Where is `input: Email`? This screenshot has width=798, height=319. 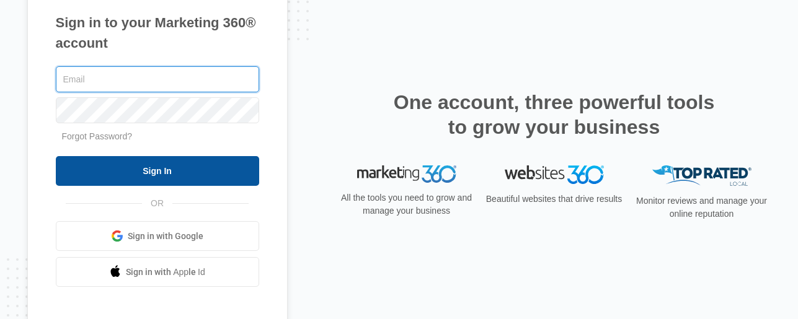
input: Email is located at coordinates (157, 79).